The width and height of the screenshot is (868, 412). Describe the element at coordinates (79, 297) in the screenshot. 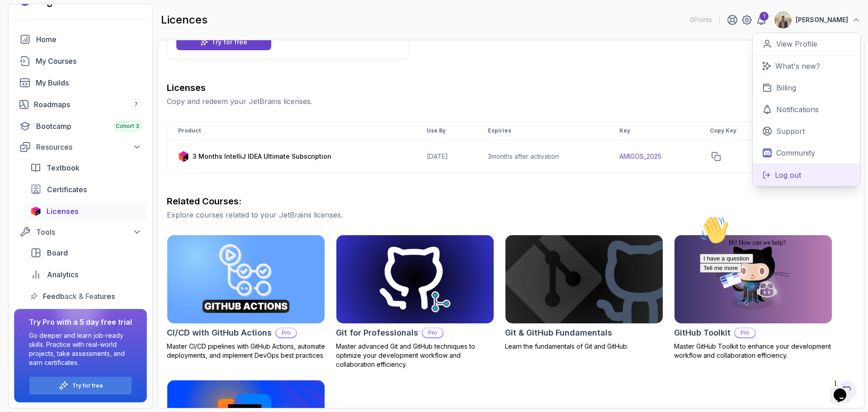

I see `span: Feedback & Features` at that location.